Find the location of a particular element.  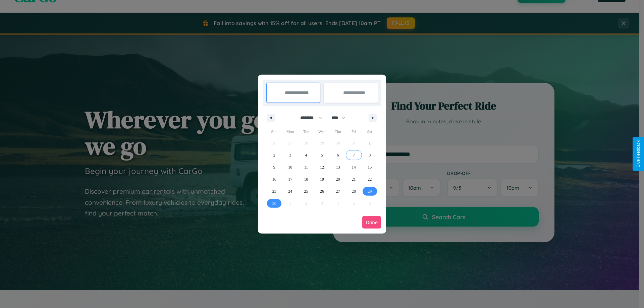

button: 21 is located at coordinates (353, 179).